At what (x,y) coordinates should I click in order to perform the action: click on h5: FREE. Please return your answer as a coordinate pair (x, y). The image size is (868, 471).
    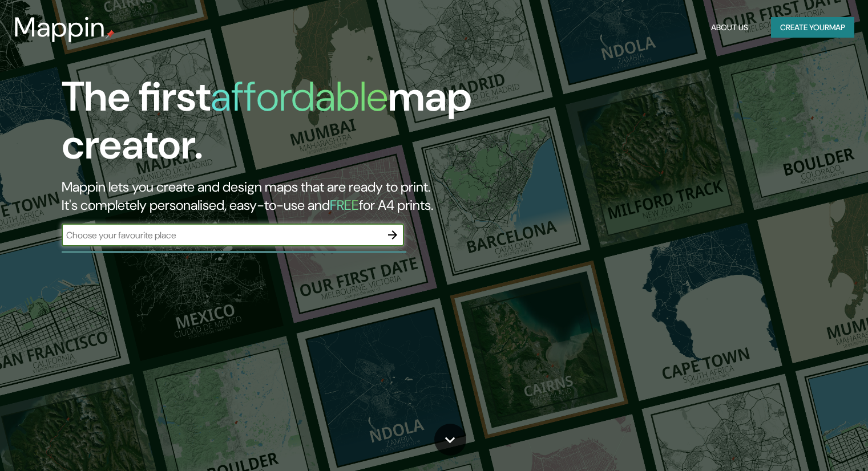
    Looking at the image, I should click on (344, 205).